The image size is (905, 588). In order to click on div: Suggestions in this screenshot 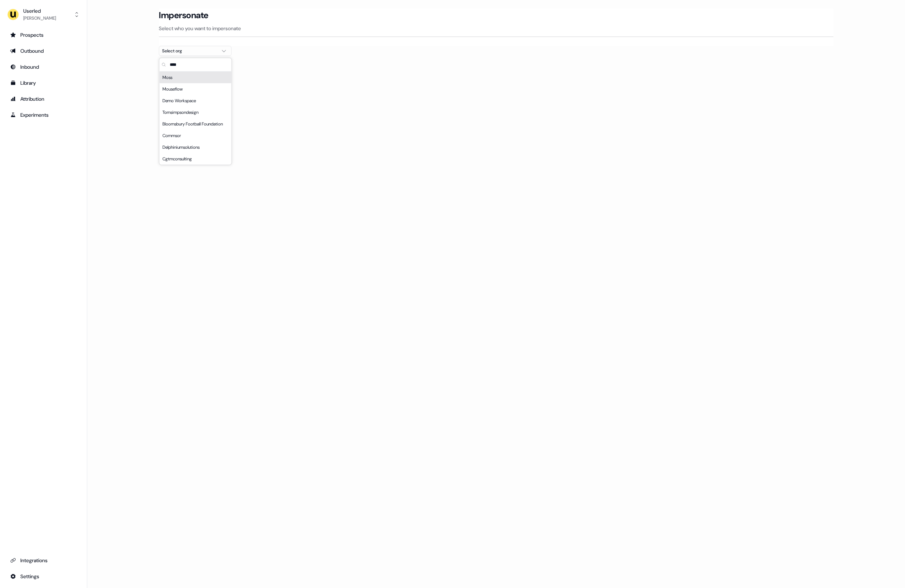, I will do `click(196, 118)`.